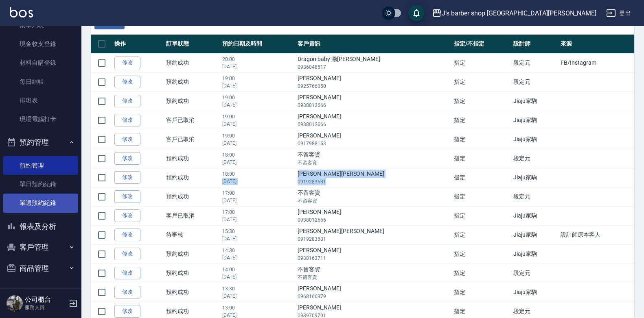  I want to click on button: 預約管理, so click(41, 142).